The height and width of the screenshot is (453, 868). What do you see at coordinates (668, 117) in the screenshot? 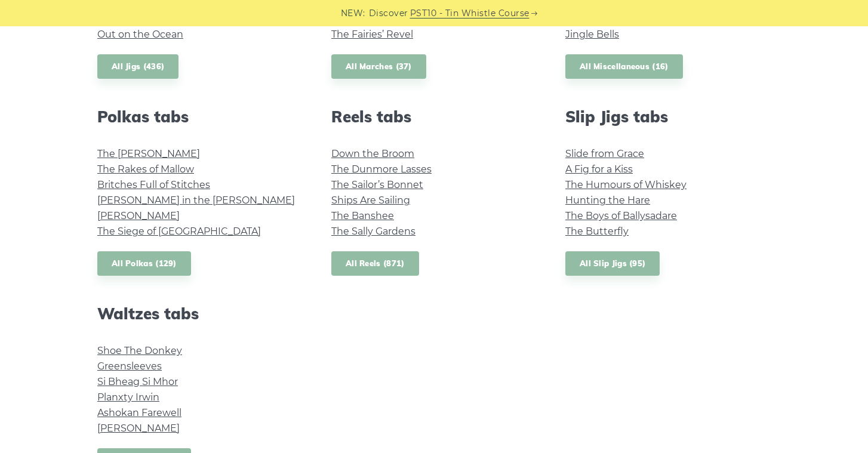
I see `h2: Slip Jigs tabs` at bounding box center [668, 117].